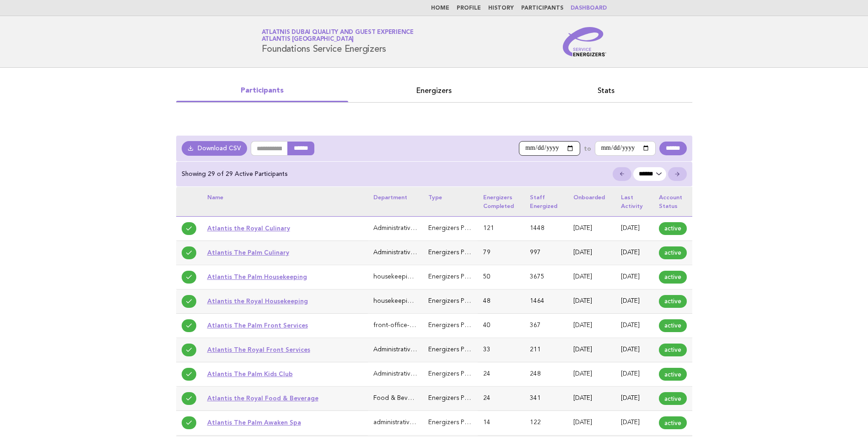  Describe the element at coordinates (587, 148) in the screenshot. I see `label: to` at that location.